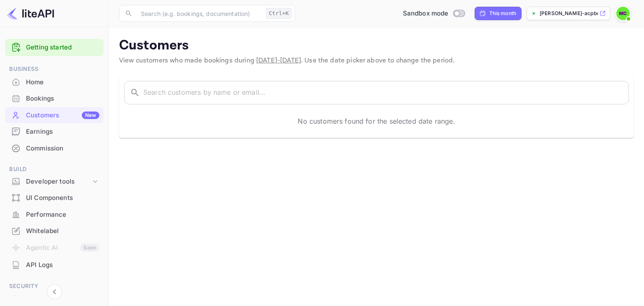  I want to click on img: LiteAPI logo, so click(30, 13).